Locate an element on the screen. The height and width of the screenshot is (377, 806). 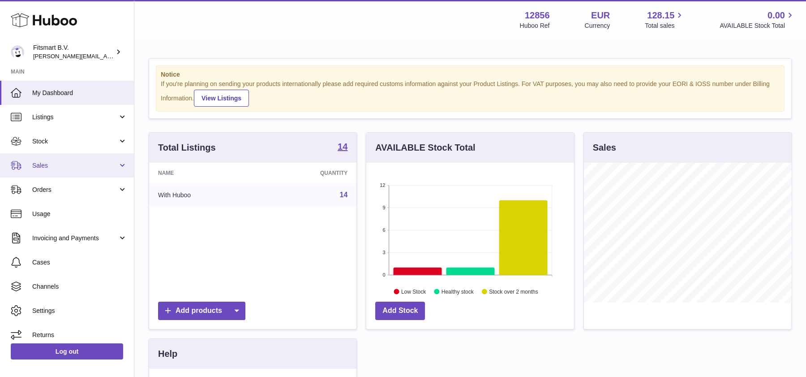
th: Quantity is located at coordinates (307, 173).